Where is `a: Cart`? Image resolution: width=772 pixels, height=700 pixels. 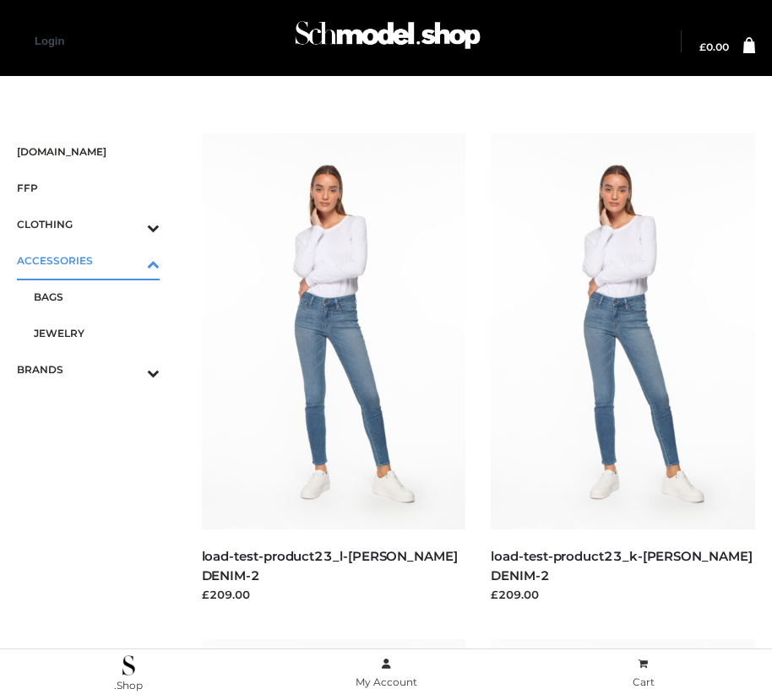 a: Cart is located at coordinates (643, 674).